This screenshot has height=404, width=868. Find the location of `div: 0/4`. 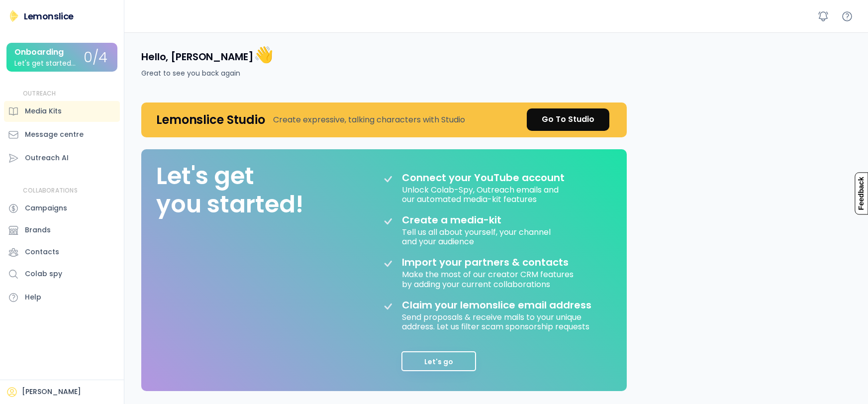

div: 0/4 is located at coordinates (96, 58).